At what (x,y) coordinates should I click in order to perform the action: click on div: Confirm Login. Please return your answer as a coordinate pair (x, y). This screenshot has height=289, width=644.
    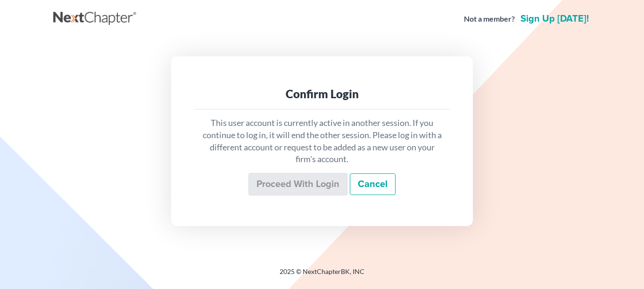
    Looking at the image, I should click on (322, 94).